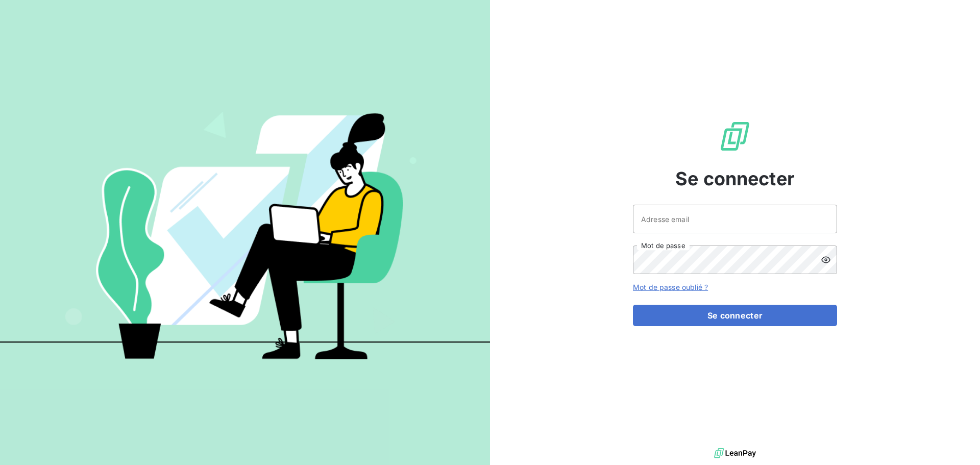 The height and width of the screenshot is (465, 980). Describe the element at coordinates (735, 219) in the screenshot. I see `input: placeholder` at that location.